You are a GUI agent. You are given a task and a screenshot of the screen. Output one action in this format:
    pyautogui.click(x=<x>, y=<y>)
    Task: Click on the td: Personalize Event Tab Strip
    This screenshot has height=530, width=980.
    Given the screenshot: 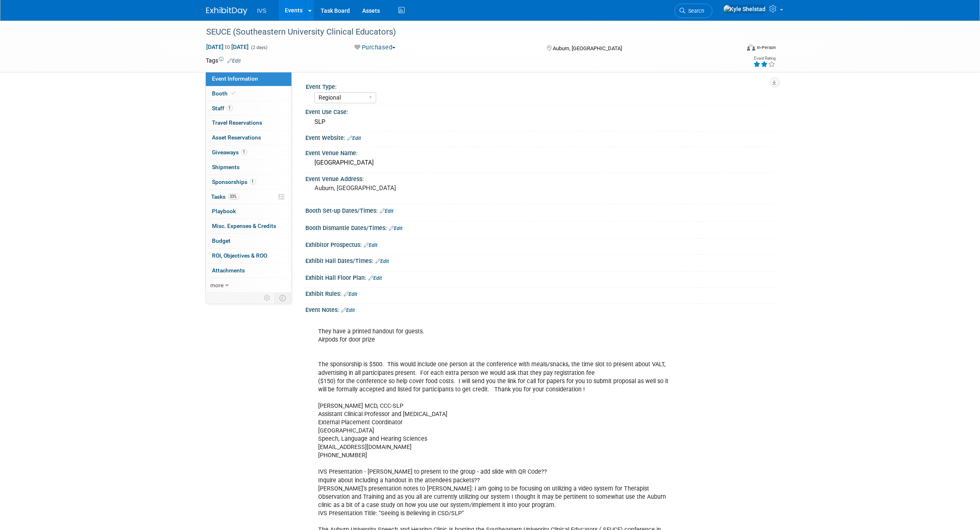 What is the action you would take?
    pyautogui.click(x=267, y=298)
    